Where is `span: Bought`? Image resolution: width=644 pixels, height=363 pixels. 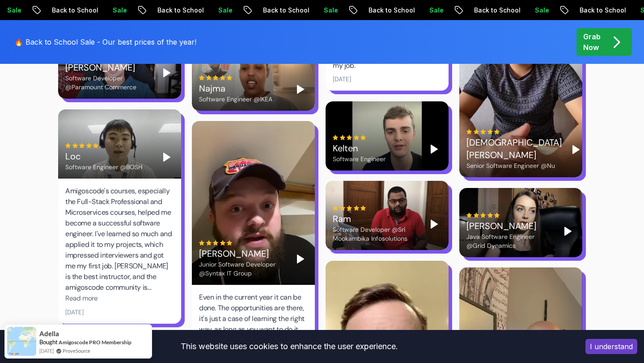
span: Bought is located at coordinates (48, 342).